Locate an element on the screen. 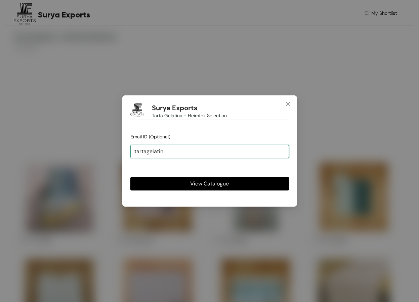 The width and height of the screenshot is (419, 302). input: jhon@doe.com is located at coordinates (210, 152).